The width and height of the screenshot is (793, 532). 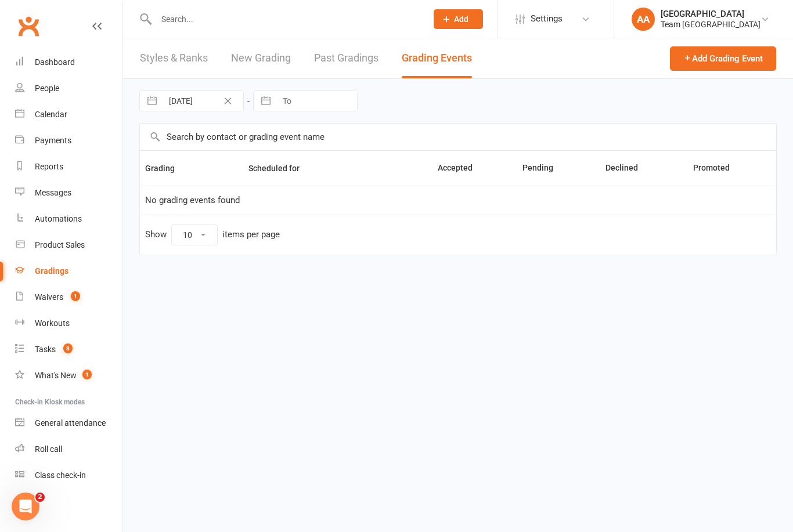 What do you see at coordinates (40, 497) in the screenshot?
I see `span: 2` at bounding box center [40, 497].